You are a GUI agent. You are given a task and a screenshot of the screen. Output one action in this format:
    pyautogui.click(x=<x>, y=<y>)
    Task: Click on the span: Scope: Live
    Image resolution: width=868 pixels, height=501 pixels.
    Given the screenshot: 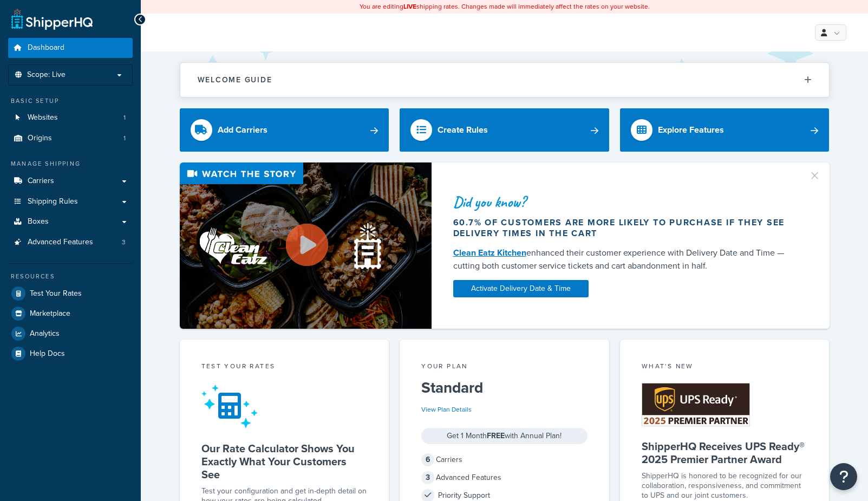 What is the action you would take?
    pyautogui.click(x=46, y=75)
    